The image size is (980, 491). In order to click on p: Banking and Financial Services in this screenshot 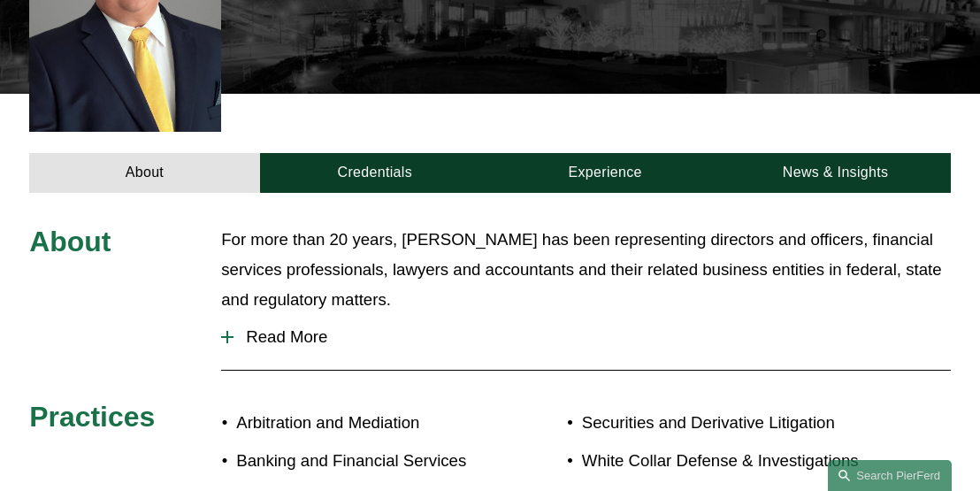, I will do `click(363, 461)`.